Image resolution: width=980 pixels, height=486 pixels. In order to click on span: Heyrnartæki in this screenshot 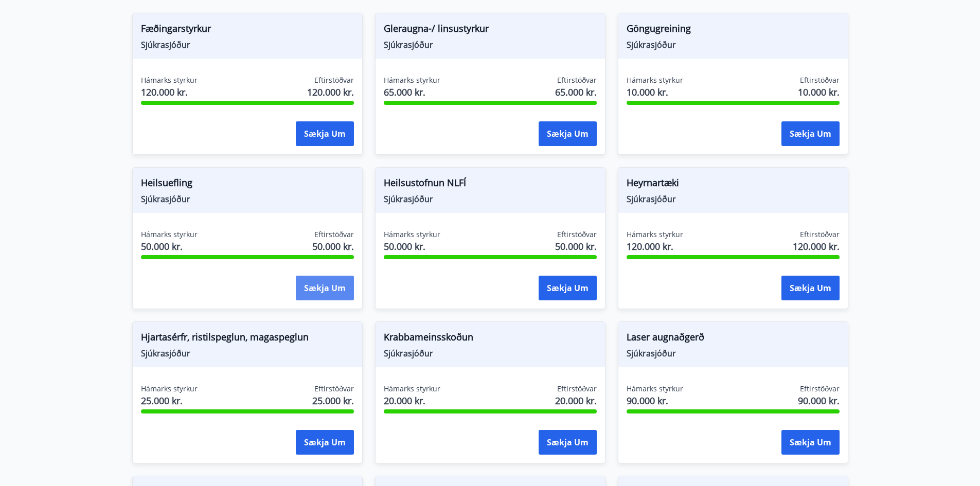, I will do `click(733, 185)`.